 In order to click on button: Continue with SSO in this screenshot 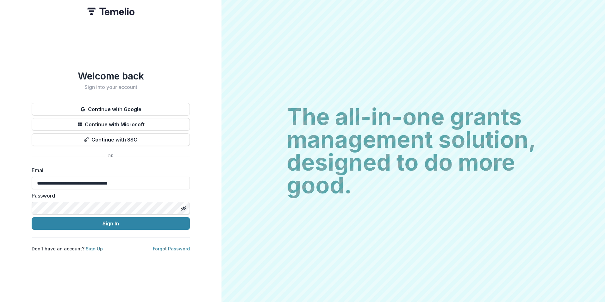, I will do `click(111, 139)`.